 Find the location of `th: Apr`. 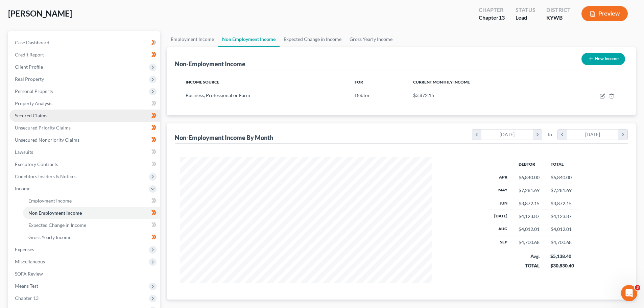

th: Apr is located at coordinates (500, 177).